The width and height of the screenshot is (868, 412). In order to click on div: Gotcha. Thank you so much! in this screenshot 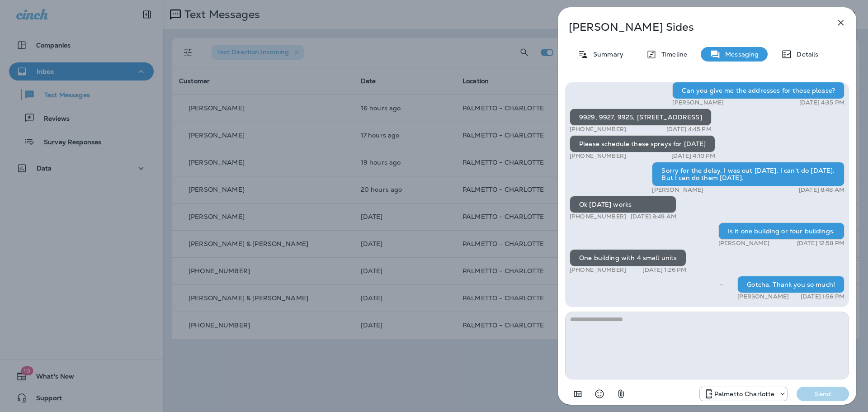, I will do `click(791, 284)`.